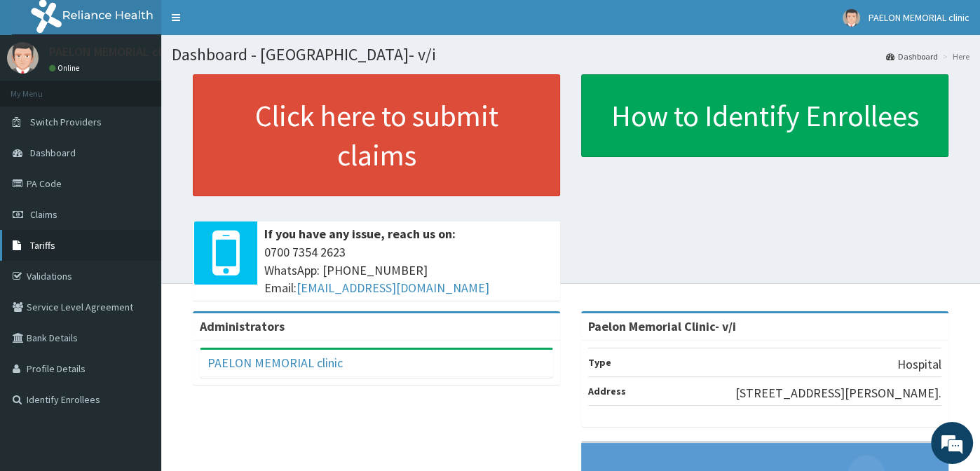 The height and width of the screenshot is (471, 980). Describe the element at coordinates (600, 363) in the screenshot. I see `b: Type` at that location.